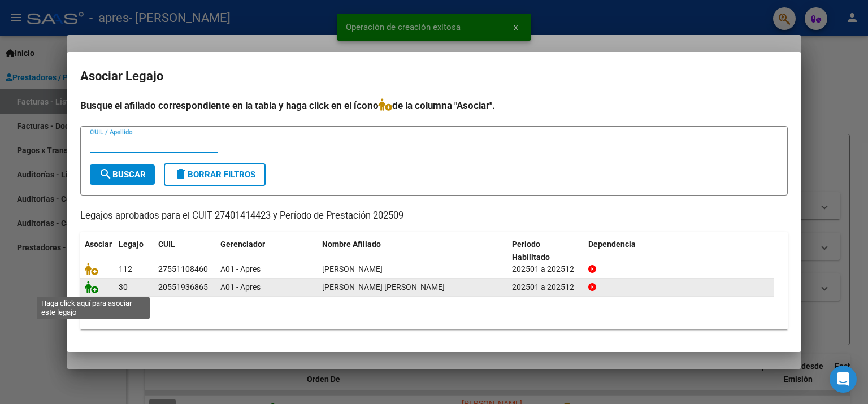 The height and width of the screenshot is (404, 868). I want to click on datatable-header-cell: Asociar, so click(97, 250).